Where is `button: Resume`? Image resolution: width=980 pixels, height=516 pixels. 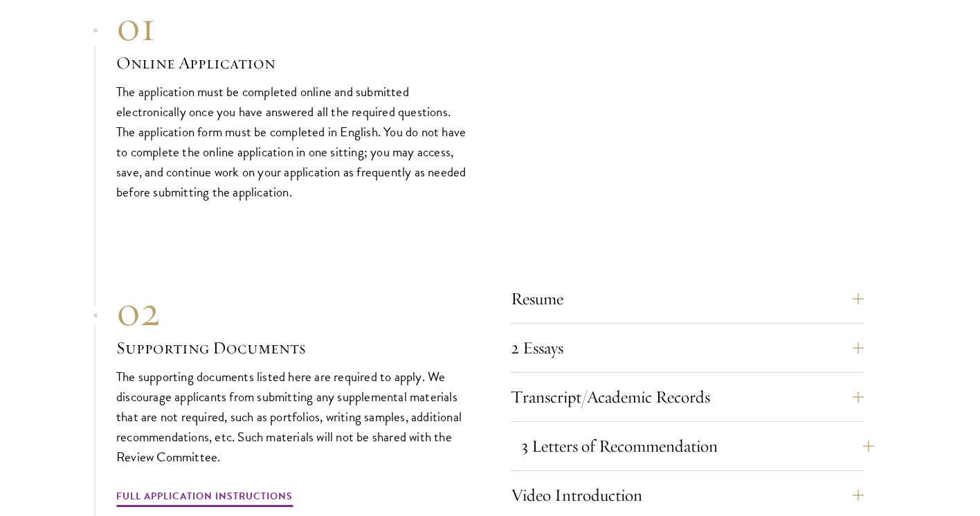 button: Resume is located at coordinates (687, 299).